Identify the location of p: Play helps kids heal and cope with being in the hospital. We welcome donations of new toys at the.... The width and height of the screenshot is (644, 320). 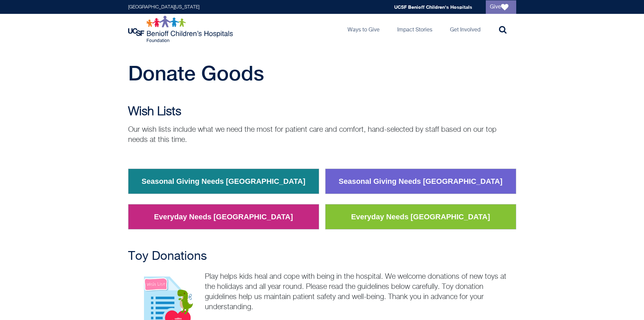
(323, 292).